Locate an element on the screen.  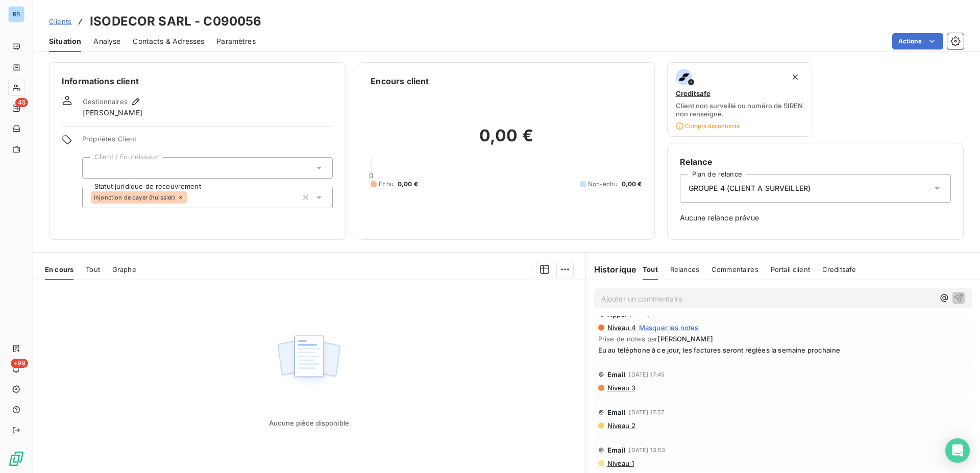
a: Clients is located at coordinates (60, 22).